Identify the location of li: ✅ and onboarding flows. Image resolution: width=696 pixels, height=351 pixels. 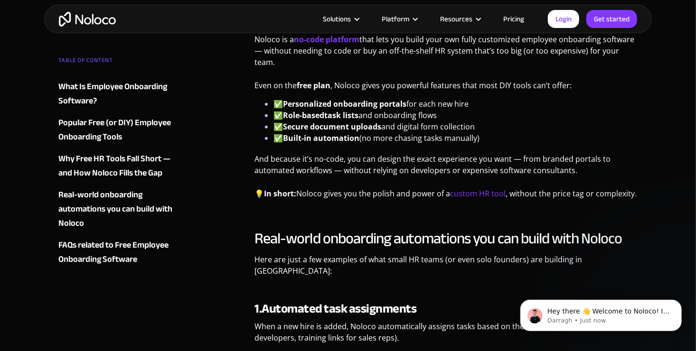
(455, 115).